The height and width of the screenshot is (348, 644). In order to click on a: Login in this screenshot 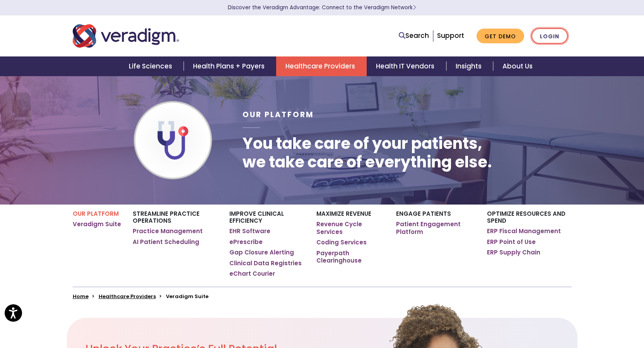, I will do `click(550, 36)`.